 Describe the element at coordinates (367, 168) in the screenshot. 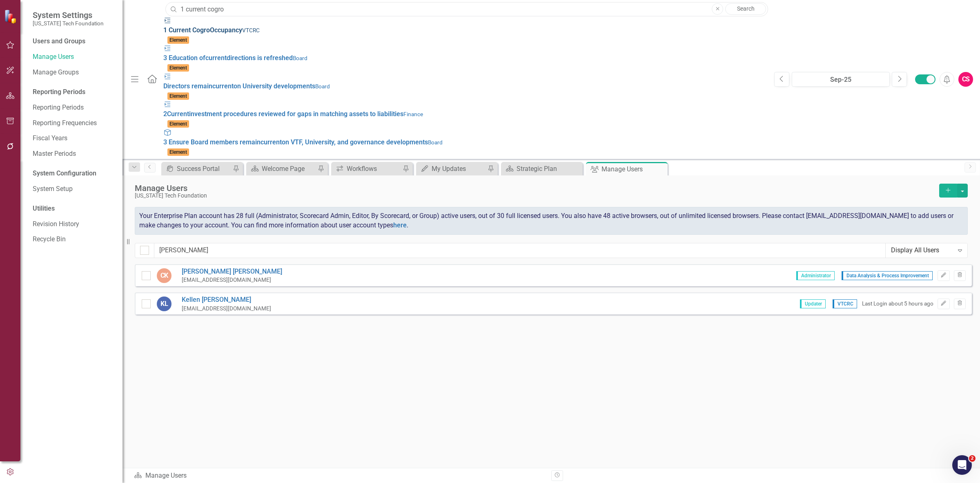

I see `a: Workflows` at that location.